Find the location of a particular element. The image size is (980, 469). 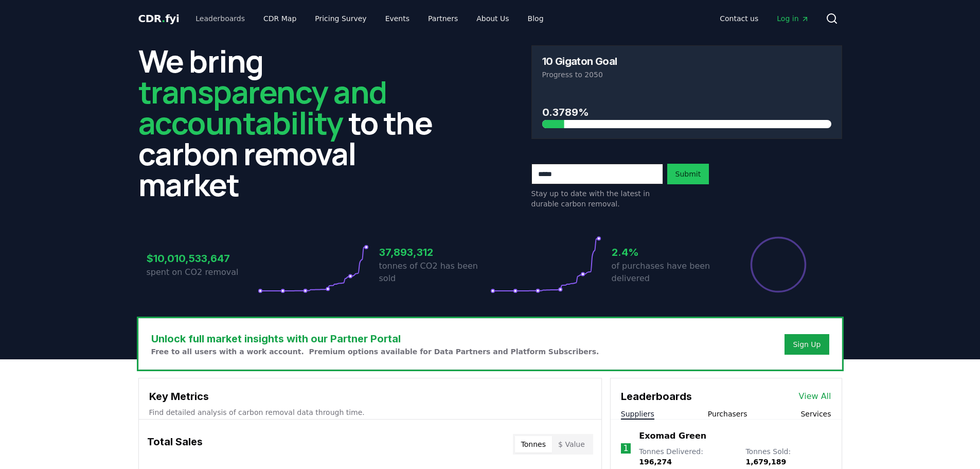

div: Percentage of sales delivered is located at coordinates (778, 265).